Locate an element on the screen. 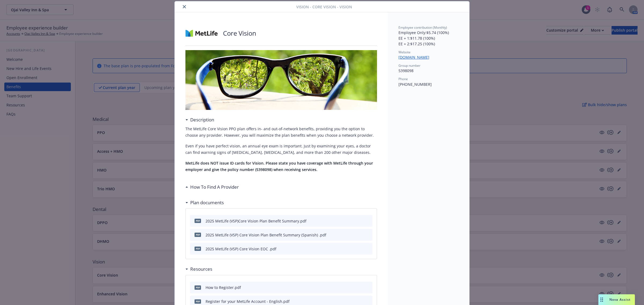 The width and height of the screenshot is (644, 305). button: close is located at coordinates (184, 7).